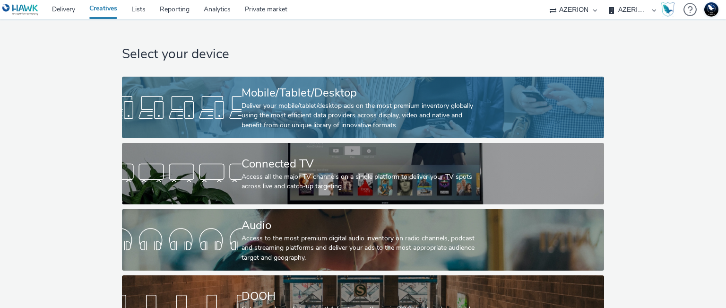 The width and height of the screenshot is (726, 308). I want to click on div: Access to the most premium digital audio inventory on radio channels, podcast and streaming platf..., so click(361, 248).